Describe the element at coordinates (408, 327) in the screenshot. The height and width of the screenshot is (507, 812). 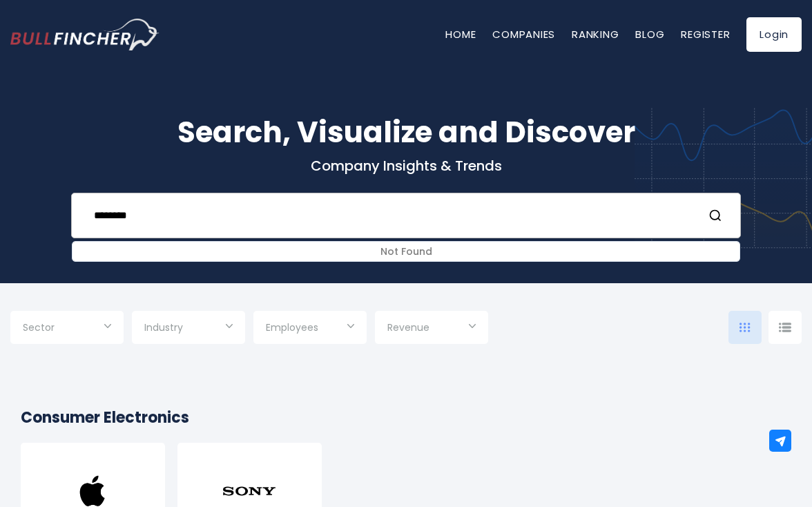
I see `span: Revenue` at that location.